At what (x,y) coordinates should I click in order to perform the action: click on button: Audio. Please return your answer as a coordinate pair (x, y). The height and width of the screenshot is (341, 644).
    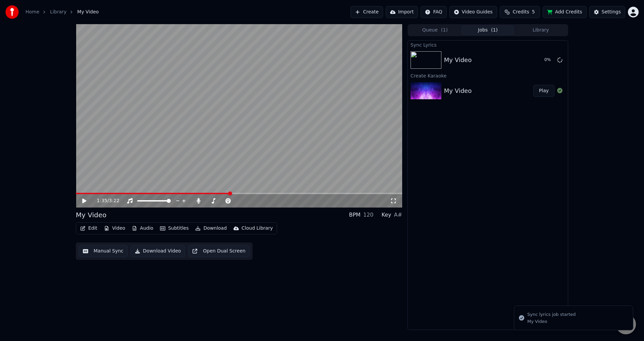
    Looking at the image, I should click on (143, 228).